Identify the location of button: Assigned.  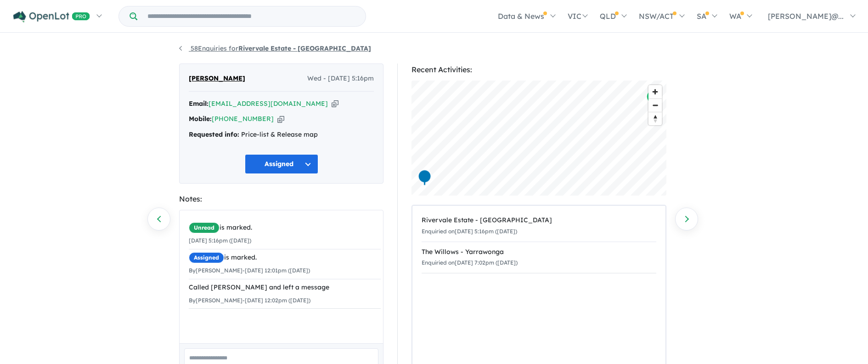
(282, 164).